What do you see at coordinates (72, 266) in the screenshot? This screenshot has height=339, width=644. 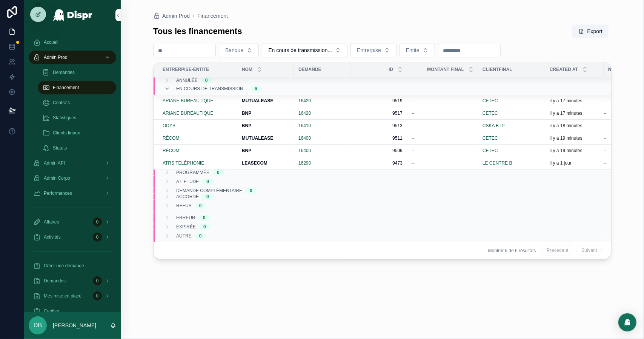 I see `a: Créer une demande` at bounding box center [72, 266].